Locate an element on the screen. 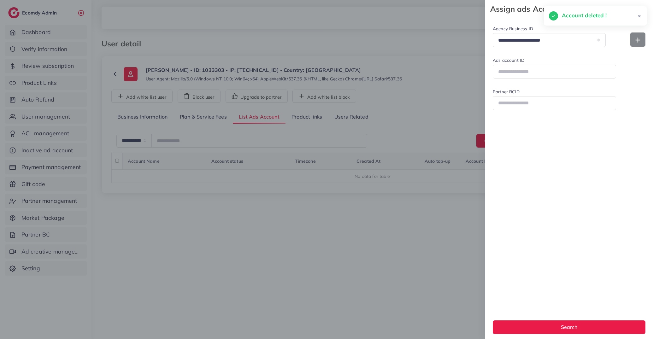  label: Ads account ID is located at coordinates (554, 60).